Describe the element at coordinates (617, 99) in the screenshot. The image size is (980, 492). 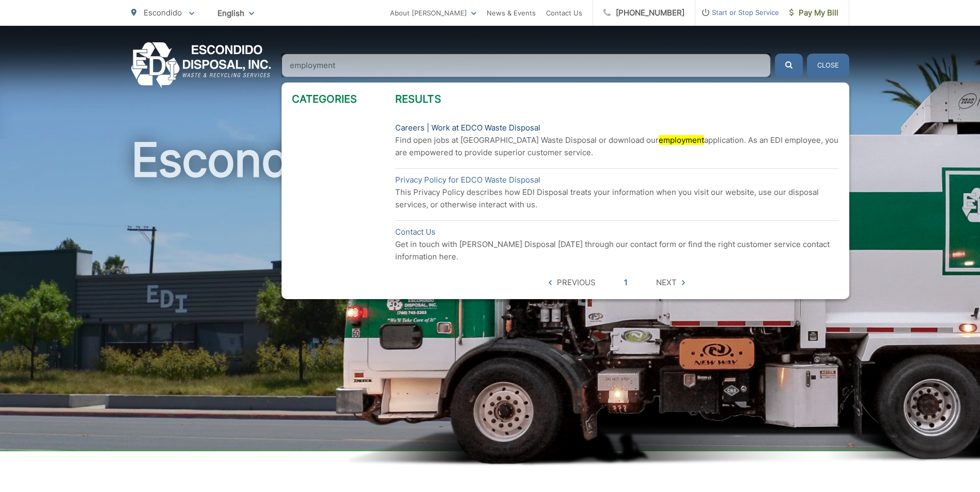
I see `h3: Results` at that location.